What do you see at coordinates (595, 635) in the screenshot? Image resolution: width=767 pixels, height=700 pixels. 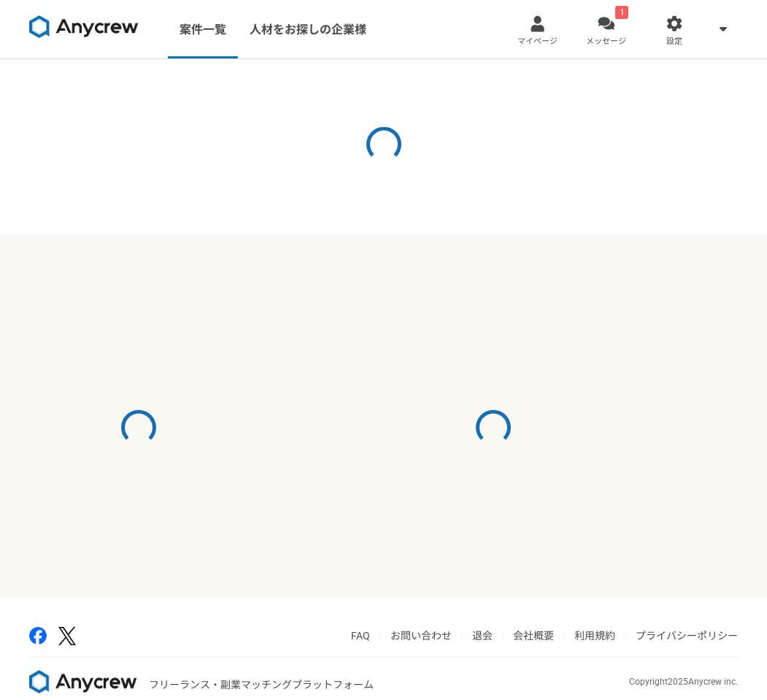 I see `a: 利用規約` at bounding box center [595, 635].